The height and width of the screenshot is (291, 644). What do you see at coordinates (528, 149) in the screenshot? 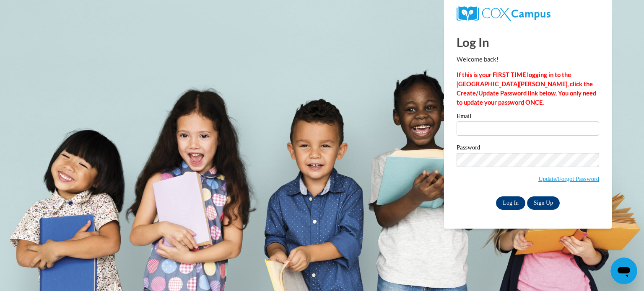
I see `label: Password` at bounding box center [528, 149].